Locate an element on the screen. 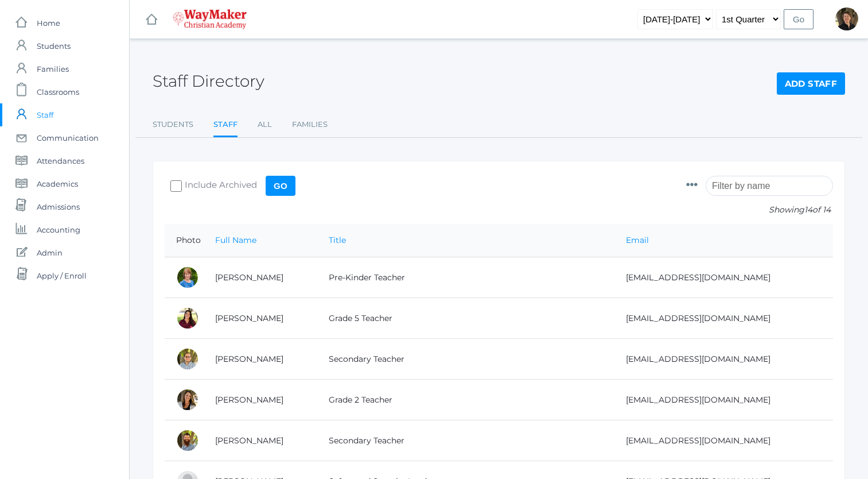 This screenshot has width=868, height=479. a: All is located at coordinates (264, 125).